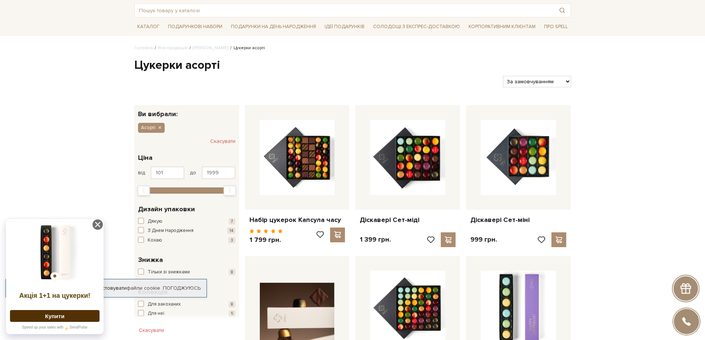  Describe the element at coordinates (518, 220) in the screenshot. I see `a: Діскавері Сет-міні` at that location.